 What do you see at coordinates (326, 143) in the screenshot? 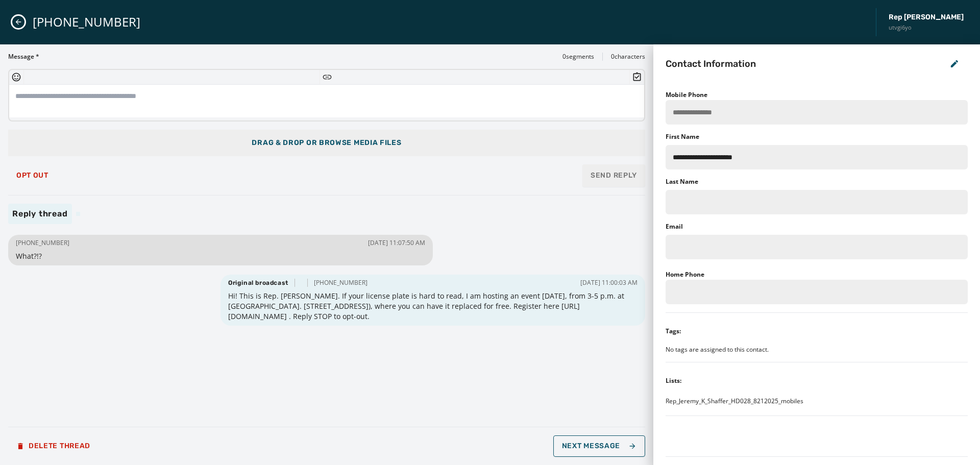
I see `span: Drag & Drop or browse media files` at bounding box center [326, 143].